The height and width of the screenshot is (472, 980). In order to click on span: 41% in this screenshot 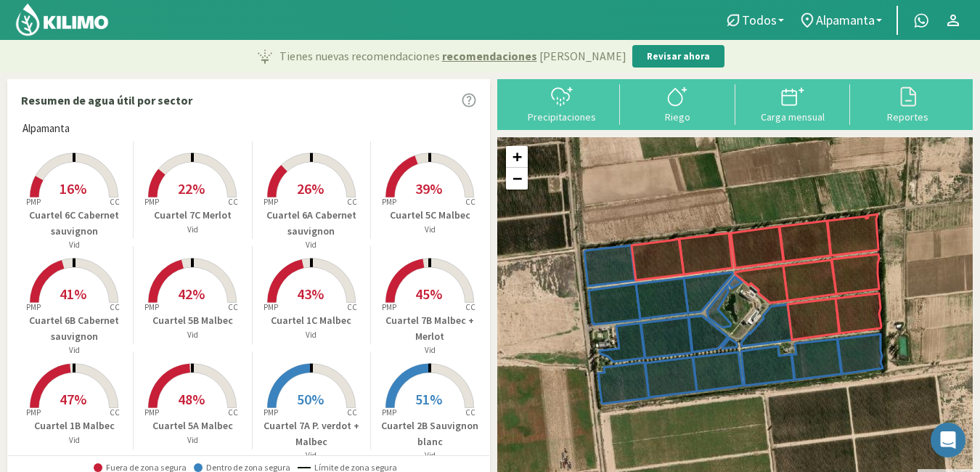, I will do `click(73, 293)`.